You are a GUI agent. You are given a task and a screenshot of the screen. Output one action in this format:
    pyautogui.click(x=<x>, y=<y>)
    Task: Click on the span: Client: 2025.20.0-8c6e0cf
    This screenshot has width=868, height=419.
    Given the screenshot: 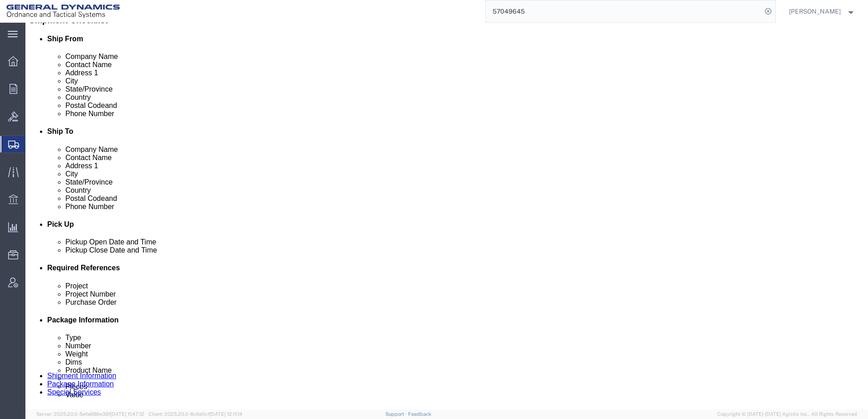 What is the action you would take?
    pyautogui.click(x=195, y=414)
    